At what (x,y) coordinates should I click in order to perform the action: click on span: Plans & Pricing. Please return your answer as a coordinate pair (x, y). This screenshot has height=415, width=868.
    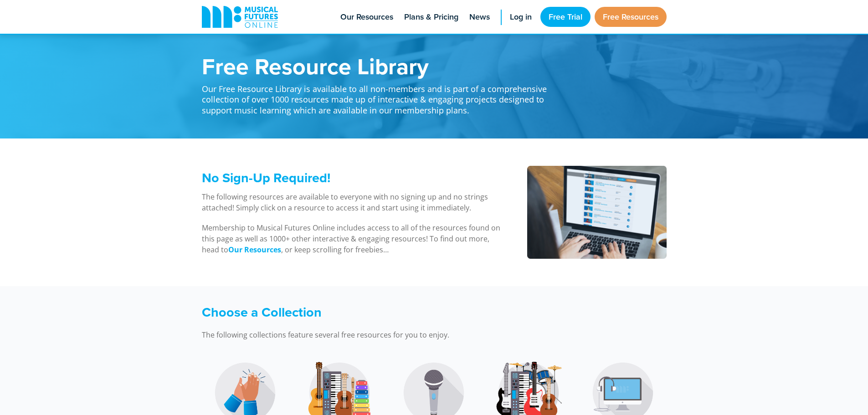
    Looking at the image, I should click on (431, 17).